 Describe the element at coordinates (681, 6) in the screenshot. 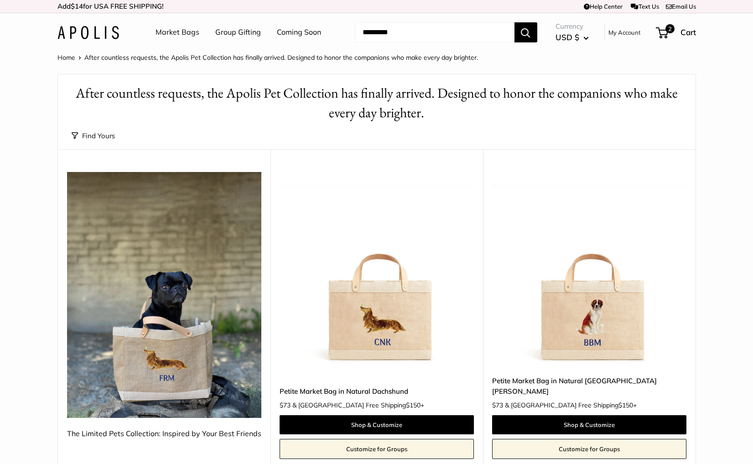

I see `a: Email Us` at that location.